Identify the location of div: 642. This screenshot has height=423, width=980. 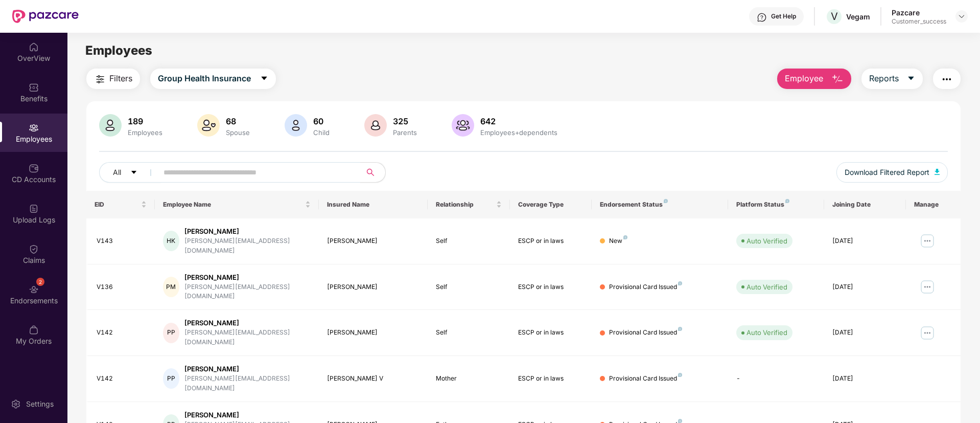
(518, 121).